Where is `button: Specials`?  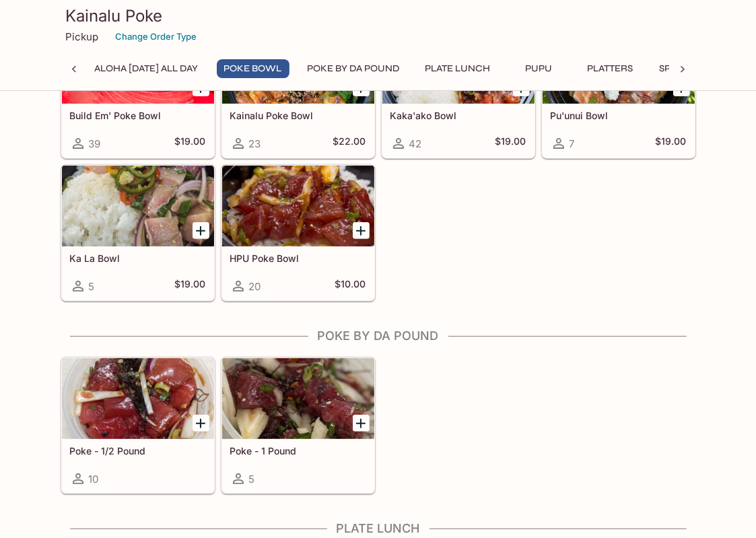
button: Specials is located at coordinates (682, 68).